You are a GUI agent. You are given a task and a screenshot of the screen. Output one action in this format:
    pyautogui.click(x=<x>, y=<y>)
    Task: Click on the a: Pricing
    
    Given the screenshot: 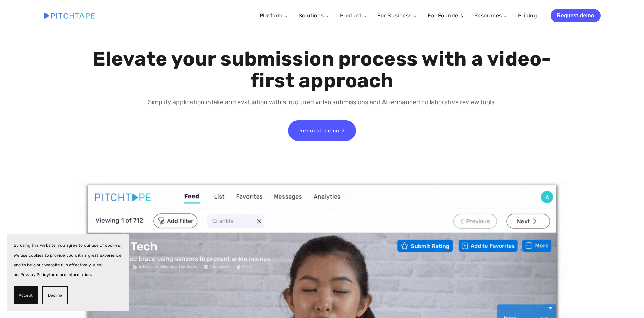 What is the action you would take?
    pyautogui.click(x=528, y=16)
    